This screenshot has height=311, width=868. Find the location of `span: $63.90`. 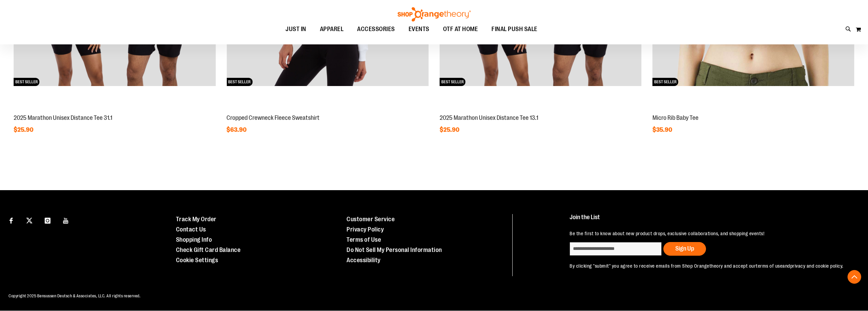

span: $63.90 is located at coordinates (237, 129).